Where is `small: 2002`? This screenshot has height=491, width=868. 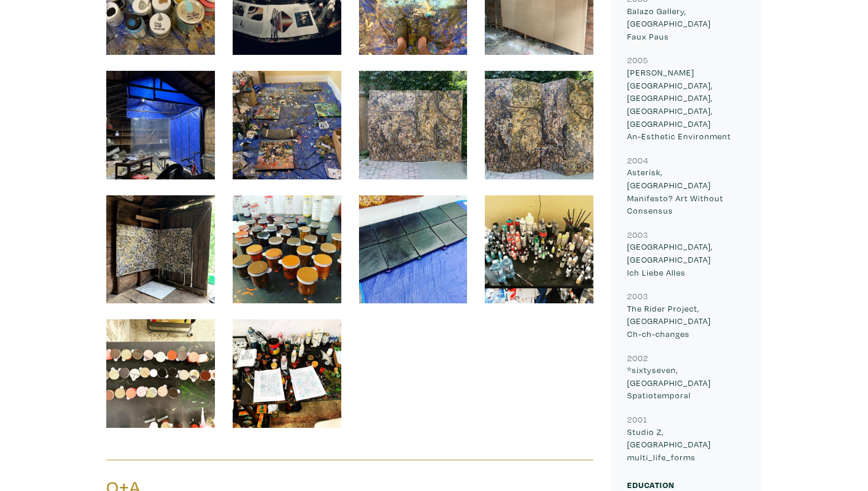
small: 2002 is located at coordinates (638, 358).